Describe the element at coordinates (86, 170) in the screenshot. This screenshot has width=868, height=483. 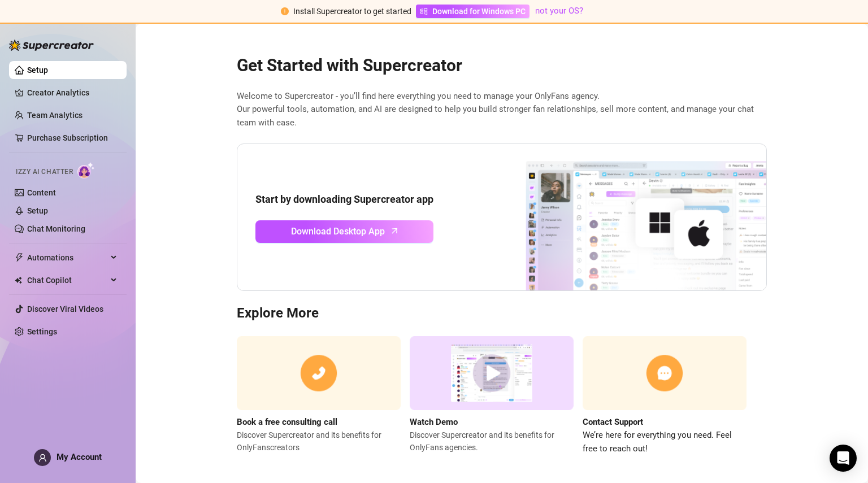
I see `img: AI Chatter` at that location.